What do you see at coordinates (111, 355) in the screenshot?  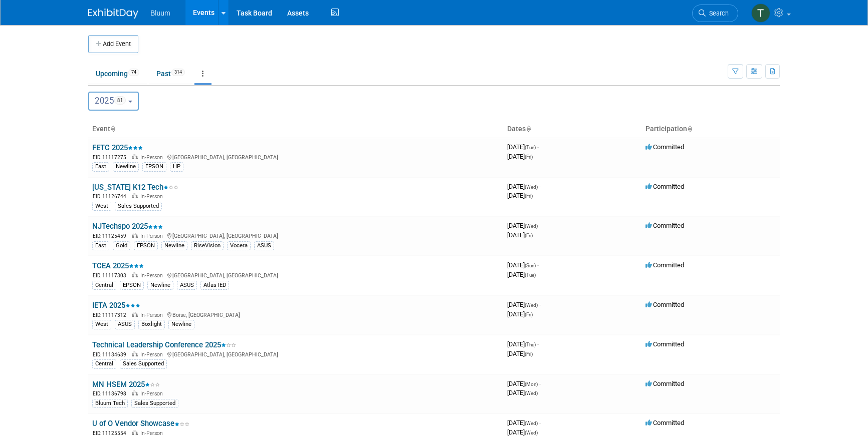 I see `span: EID: 11134639` at bounding box center [111, 355].